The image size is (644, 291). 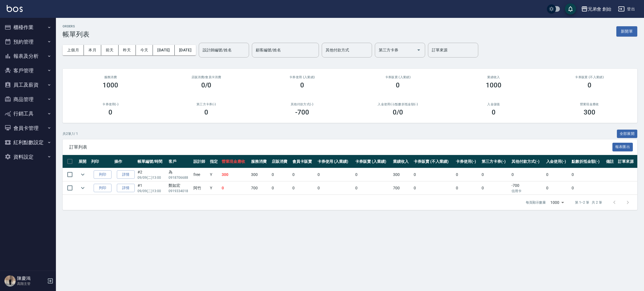 What do you see at coordinates (570, 9) in the screenshot?
I see `button: save` at bounding box center [570, 9].